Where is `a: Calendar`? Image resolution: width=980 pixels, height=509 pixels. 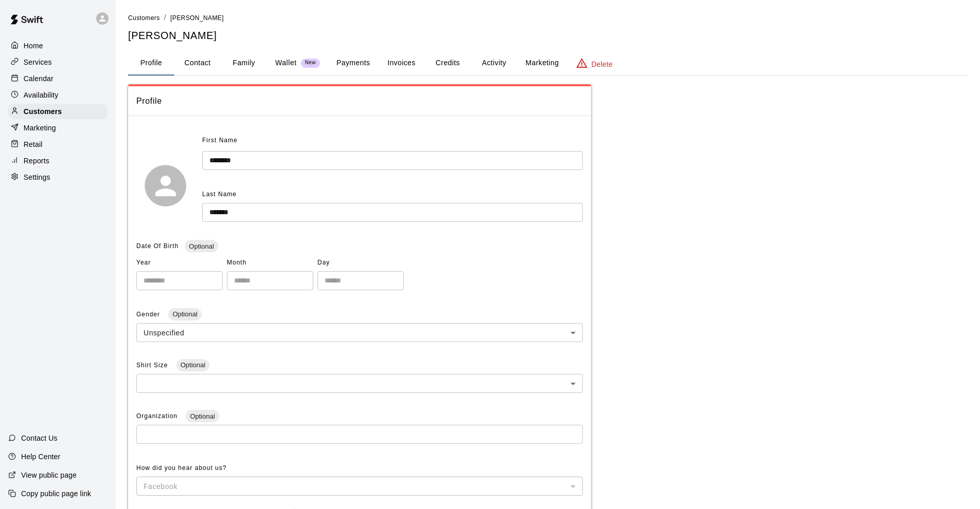
a: Calendar is located at coordinates (58, 78).